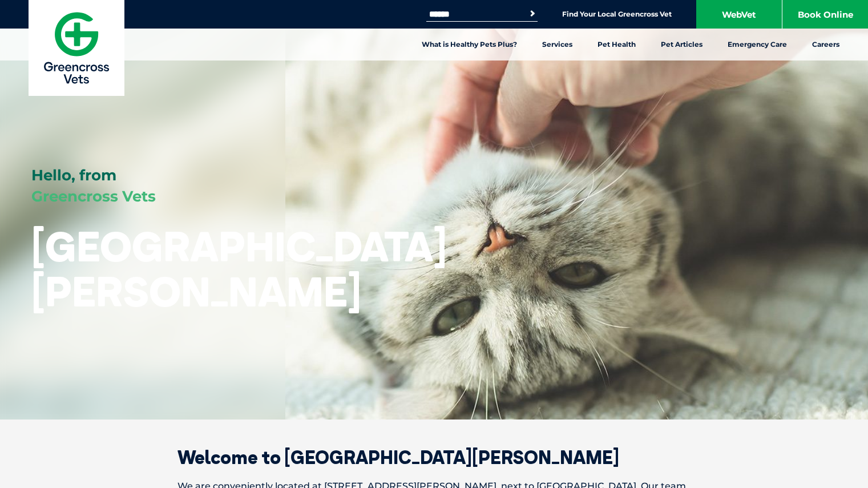 This screenshot has width=868, height=488. I want to click on span: Hello, from, so click(73, 175).